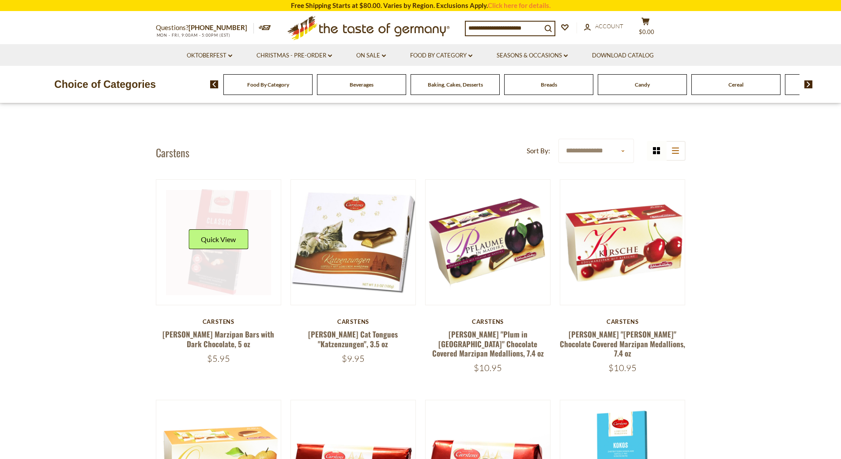  I want to click on a: Download Catalog, so click(623, 56).